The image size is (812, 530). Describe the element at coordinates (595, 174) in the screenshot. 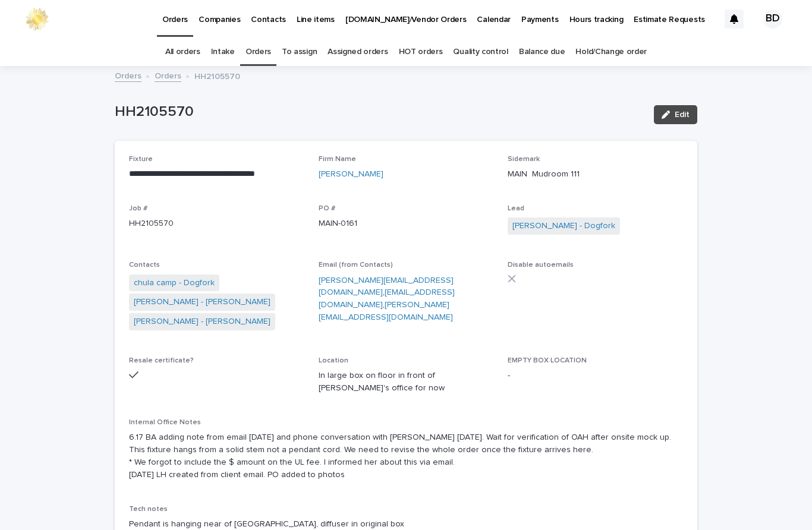

I see `p: MAIN Mudroom 111` at that location.